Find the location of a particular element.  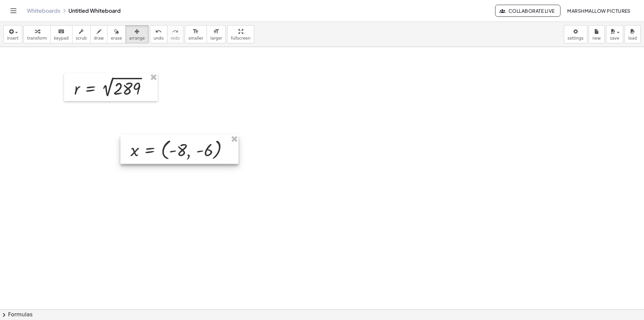

span: smaller is located at coordinates (196, 38).